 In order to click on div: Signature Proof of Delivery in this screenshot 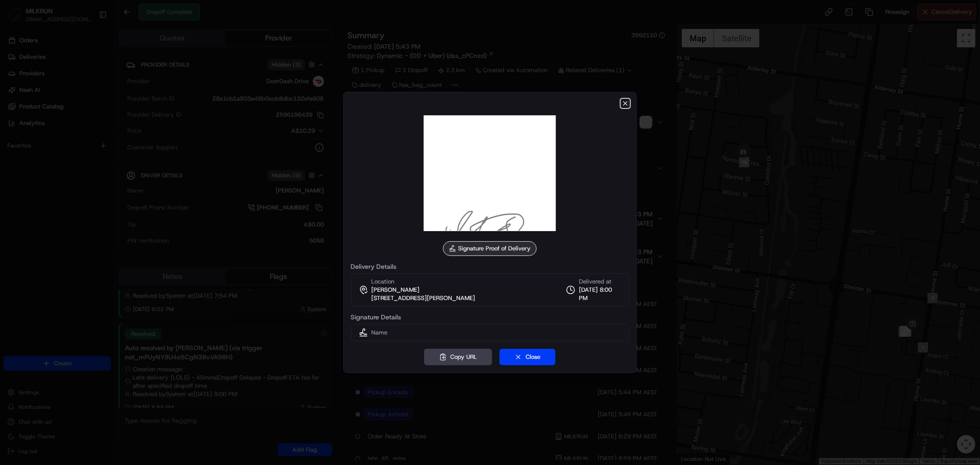, I will do `click(490, 248)`.